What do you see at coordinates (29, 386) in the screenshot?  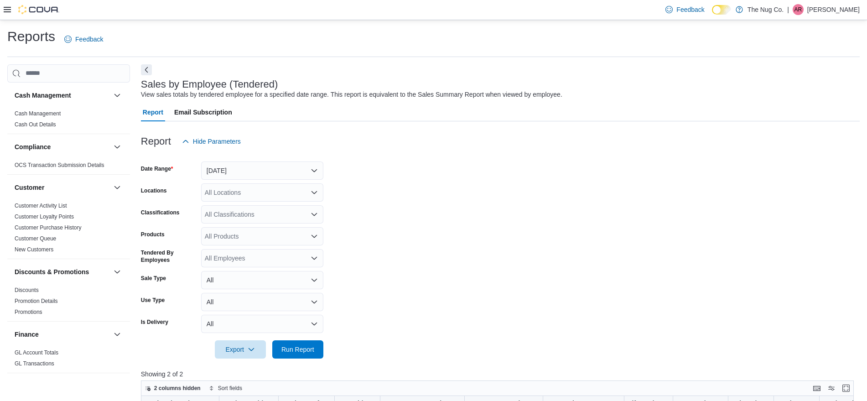 I see `h3: Inventory` at bounding box center [29, 386].